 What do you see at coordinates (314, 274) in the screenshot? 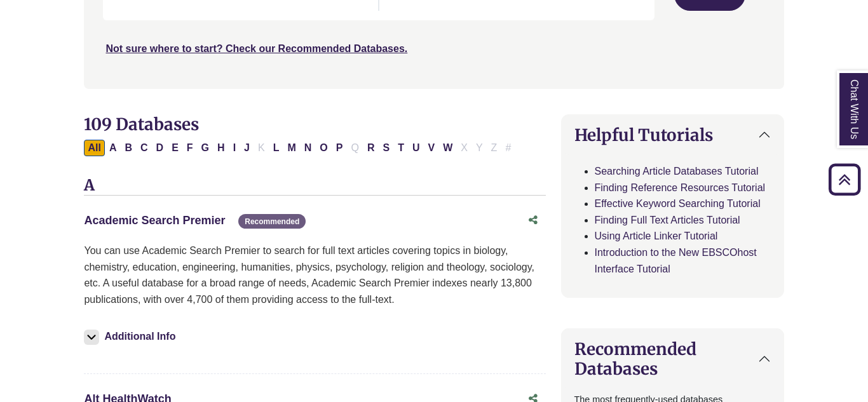
I see `p: You can use Academic Search Premier to search for full text articles covering topics in biology, ...` at bounding box center [314, 274].